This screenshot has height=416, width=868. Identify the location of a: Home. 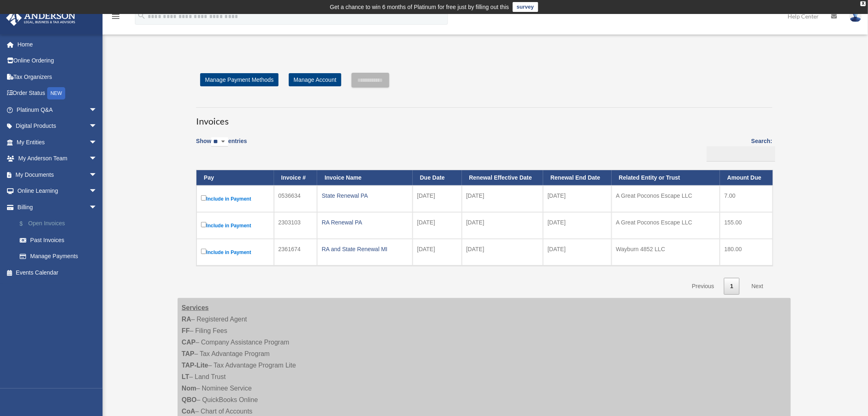
(57, 45).